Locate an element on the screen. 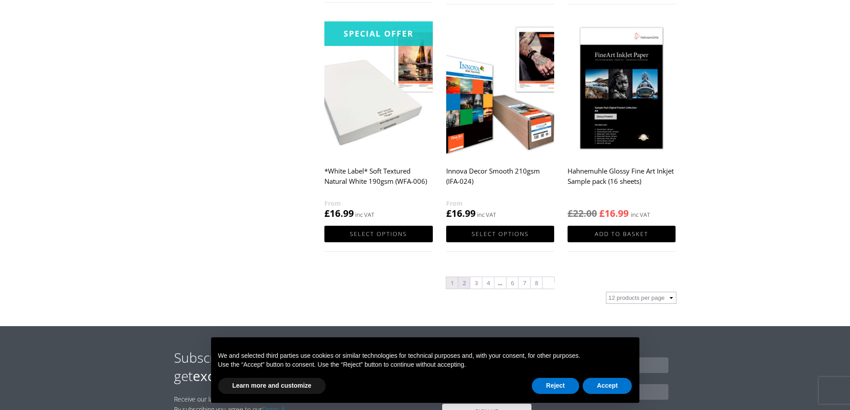 The image size is (850, 410). div: Special Offer is located at coordinates (378, 33).